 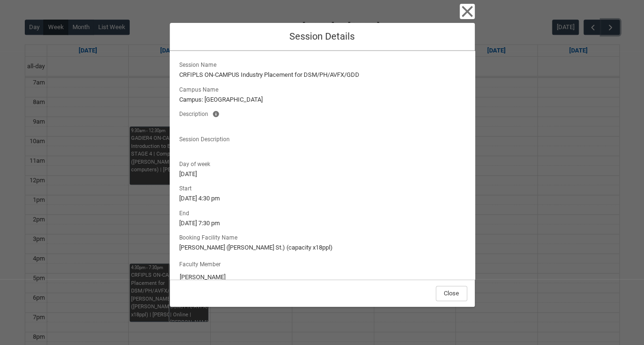 I want to click on label: Faculty Member, so click(x=202, y=263).